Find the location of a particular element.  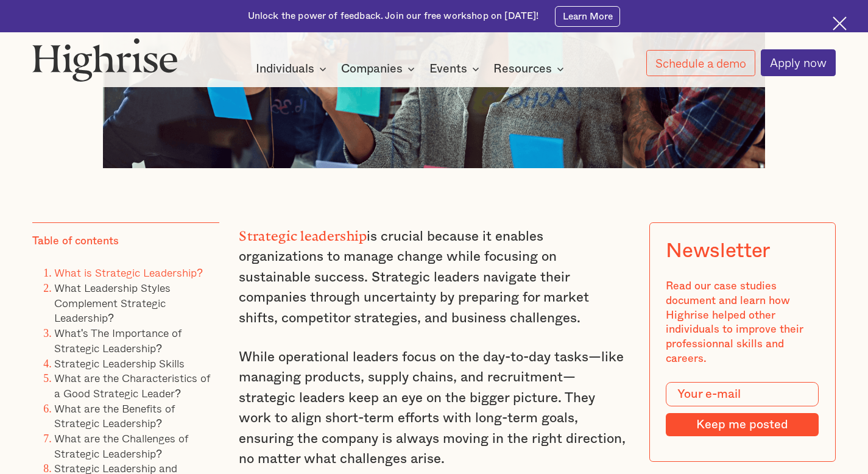

a: What are the Benefits of Strategic Leadership? is located at coordinates (114, 415).